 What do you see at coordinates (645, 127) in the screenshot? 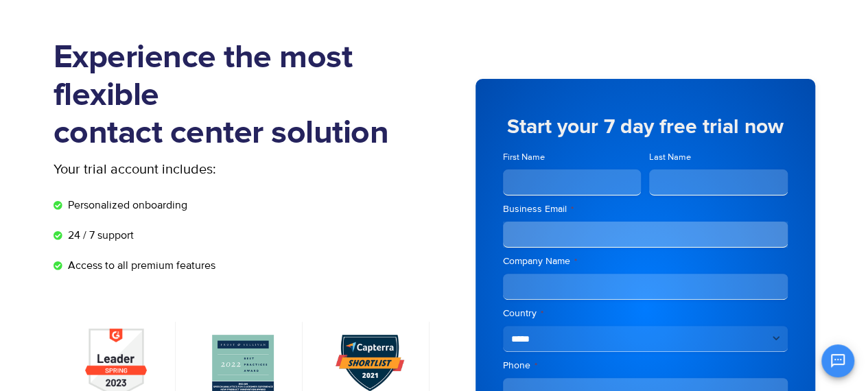
I see `h5: Start your 7 day free trial now` at bounding box center [645, 127].